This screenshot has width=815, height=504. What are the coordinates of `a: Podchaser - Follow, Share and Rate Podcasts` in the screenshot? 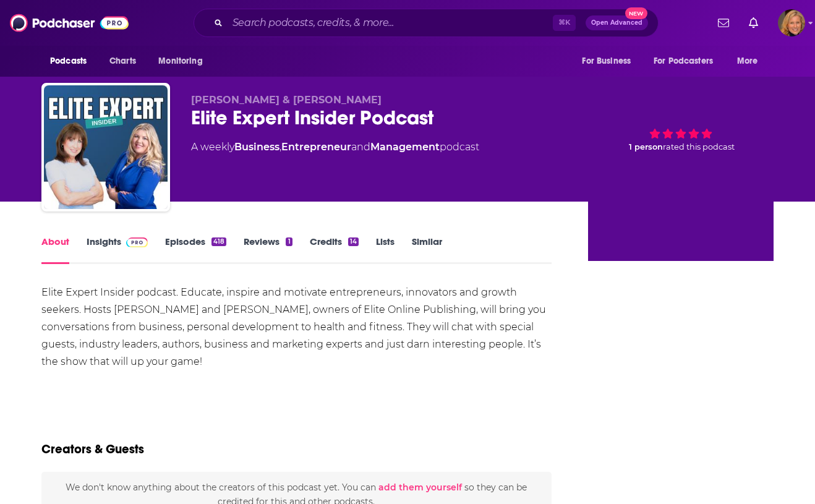 It's located at (69, 23).